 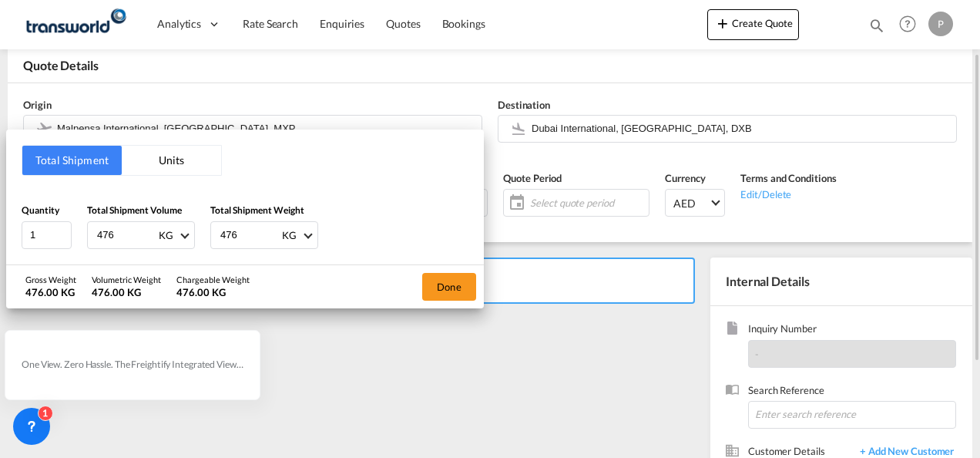 I want to click on button: Total Shipment, so click(x=72, y=160).